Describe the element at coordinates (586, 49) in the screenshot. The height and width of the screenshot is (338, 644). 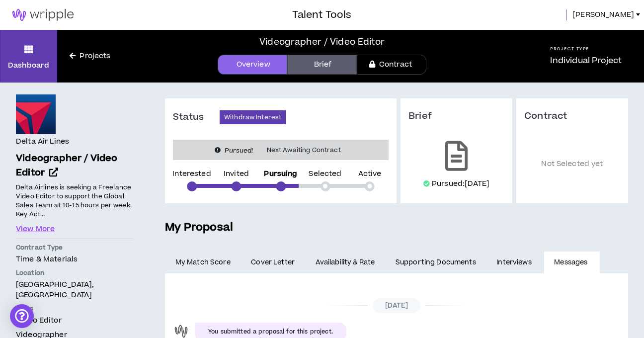
I see `h5: Project Type` at that location.